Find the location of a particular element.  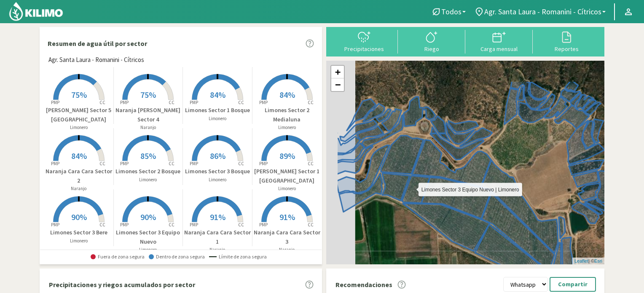

p: Limones Sector 3 Equipo Nuevo is located at coordinates (148, 237).